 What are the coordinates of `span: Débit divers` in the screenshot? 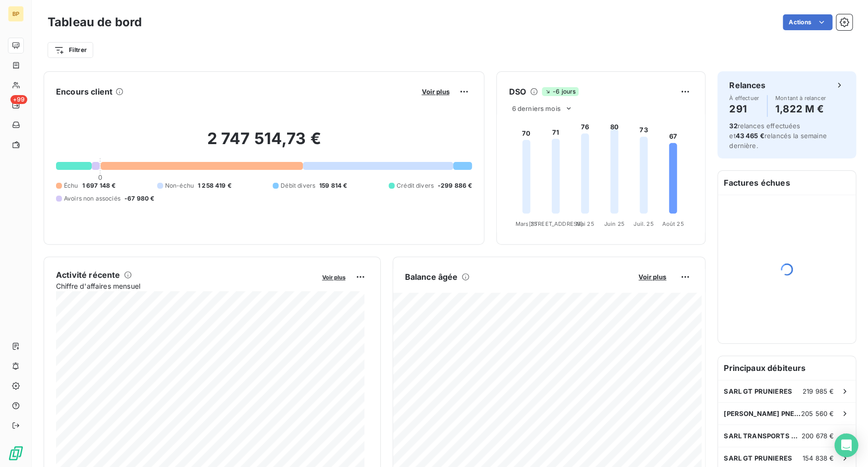 It's located at (298, 186).